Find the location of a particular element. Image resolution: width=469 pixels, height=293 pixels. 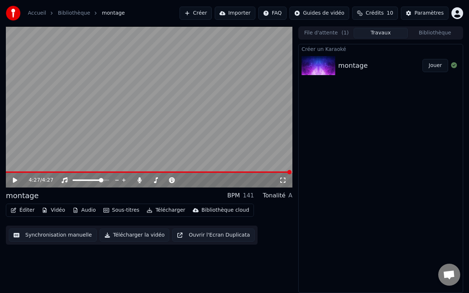

button: Vidéo is located at coordinates (53, 210).